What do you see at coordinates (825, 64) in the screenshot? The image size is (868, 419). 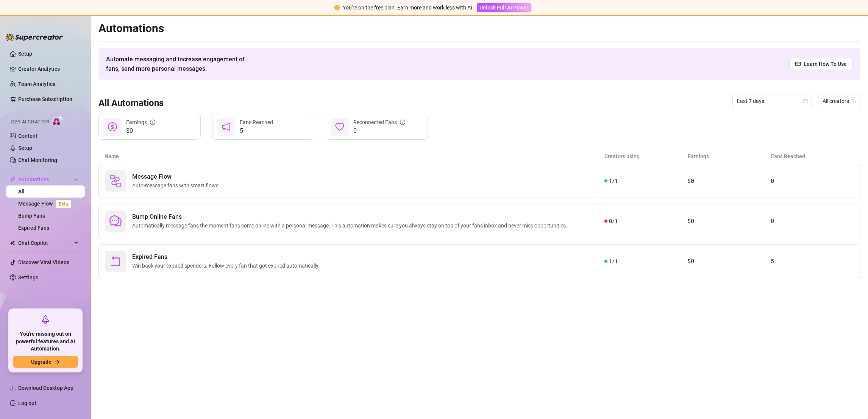 I see `span: Learn How To Use` at bounding box center [825, 64].